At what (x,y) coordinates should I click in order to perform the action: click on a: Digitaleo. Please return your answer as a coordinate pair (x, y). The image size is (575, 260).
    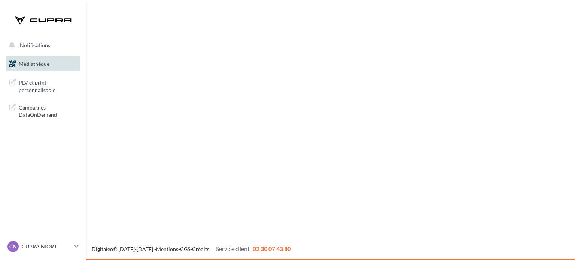
    Looking at the image, I should click on (102, 249).